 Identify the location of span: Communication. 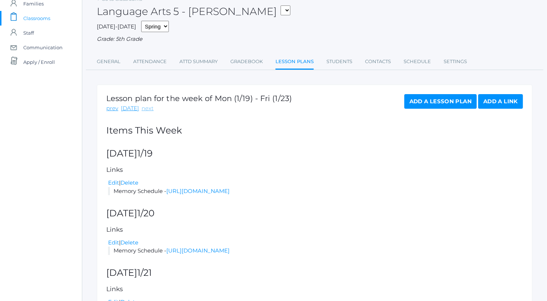
(43, 47).